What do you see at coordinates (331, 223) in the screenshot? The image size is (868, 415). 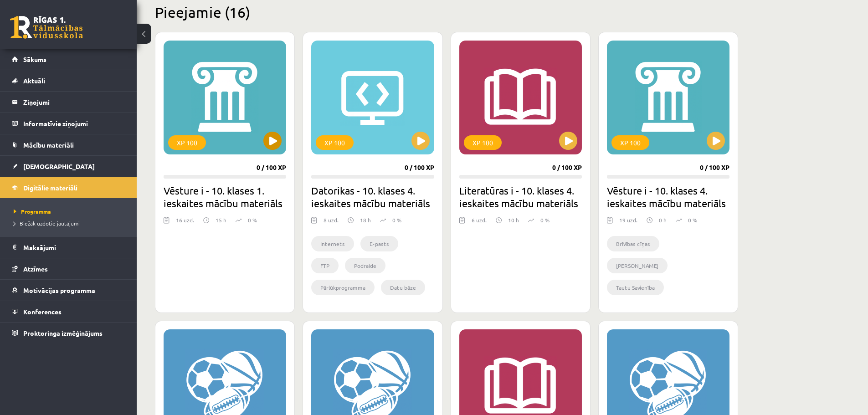 I see `div: 8 uzd.` at bounding box center [331, 223].